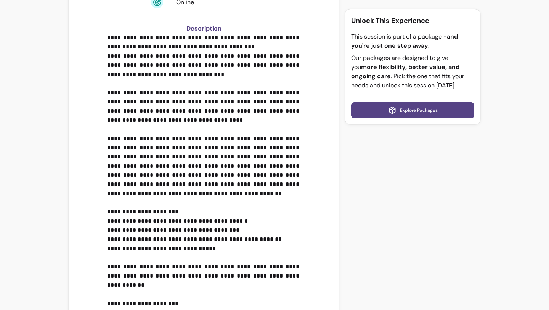  Describe the element at coordinates (413, 21) in the screenshot. I see `p: Unlock This Experience` at that location.